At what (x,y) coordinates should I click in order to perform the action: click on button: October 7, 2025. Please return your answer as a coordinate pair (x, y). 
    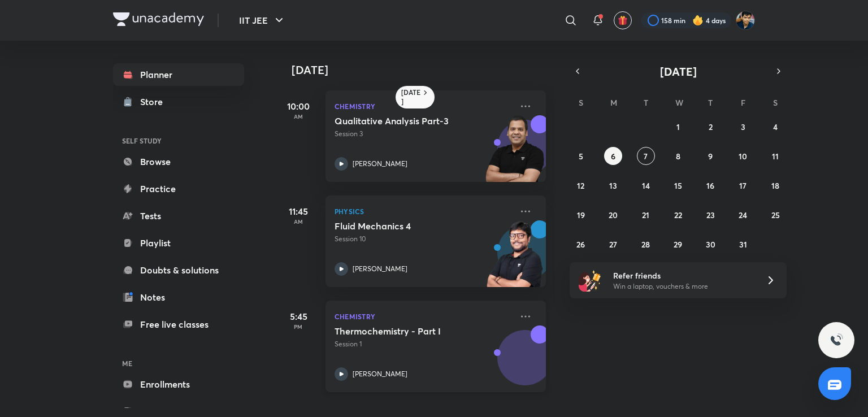
    Looking at the image, I should click on (646, 156).